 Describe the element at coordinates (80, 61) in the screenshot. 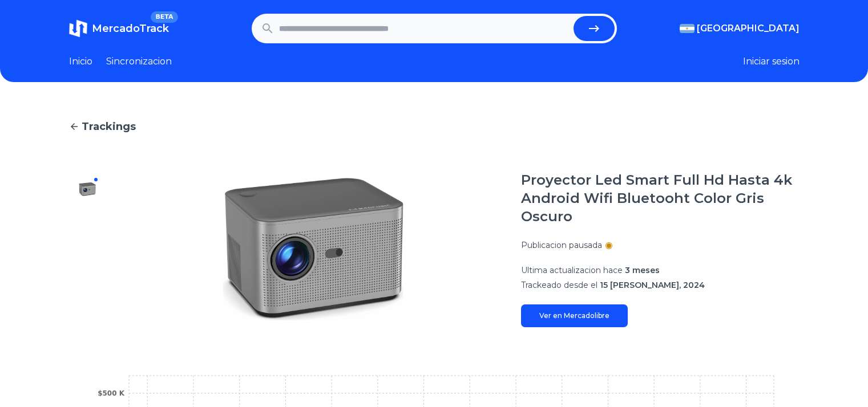

I see `a: Inicio` at that location.